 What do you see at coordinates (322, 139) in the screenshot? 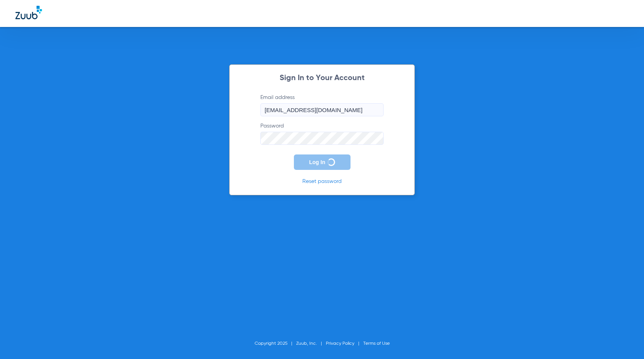
I see `input: Password` at bounding box center [322, 139].